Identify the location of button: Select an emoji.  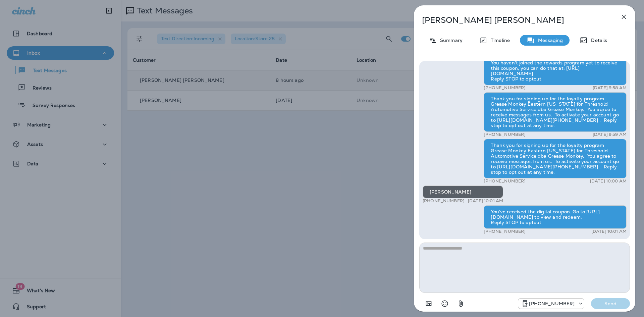
(445, 303).